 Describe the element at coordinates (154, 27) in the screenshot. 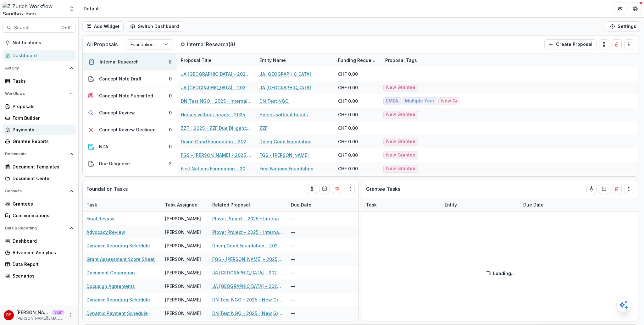

I see `button: Switch Dashboard` at that location.